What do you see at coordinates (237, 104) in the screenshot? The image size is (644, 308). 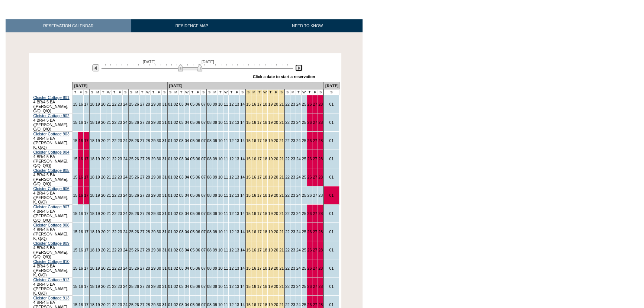 I see `a: 13` at bounding box center [237, 104].